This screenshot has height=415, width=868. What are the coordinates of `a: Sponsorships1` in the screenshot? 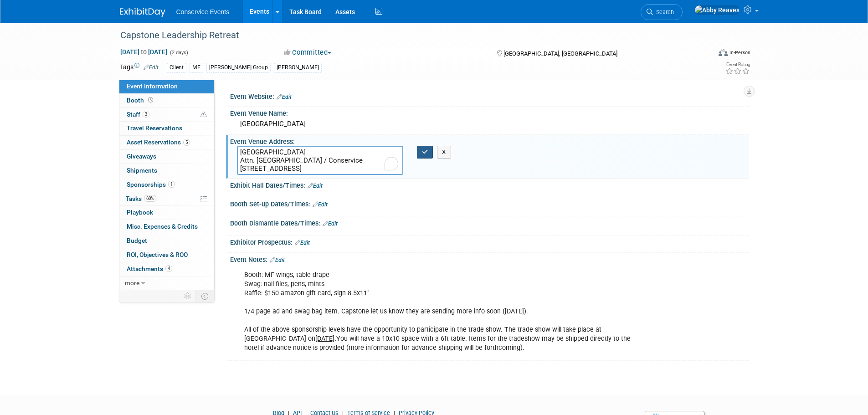 It's located at (167, 185).